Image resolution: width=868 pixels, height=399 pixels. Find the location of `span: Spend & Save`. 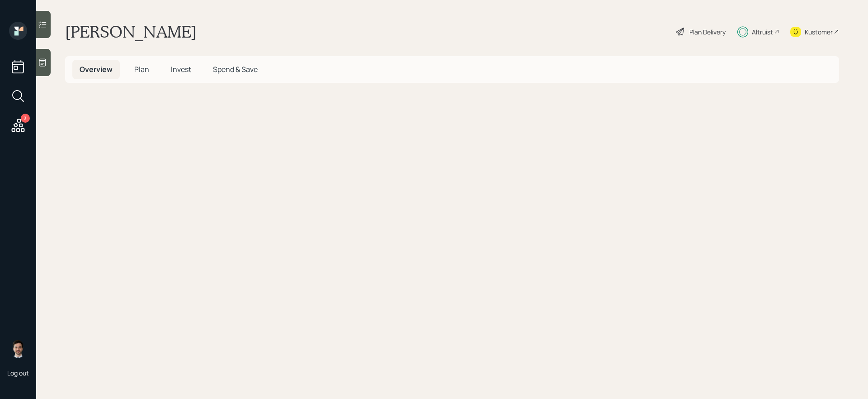

span: Spend & Save is located at coordinates (235, 69).